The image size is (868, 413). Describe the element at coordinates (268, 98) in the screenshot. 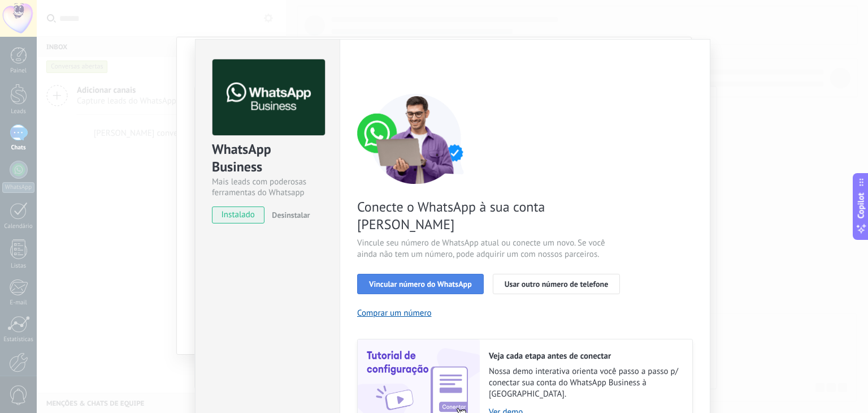

I see `img: logo_main.png` at that location.